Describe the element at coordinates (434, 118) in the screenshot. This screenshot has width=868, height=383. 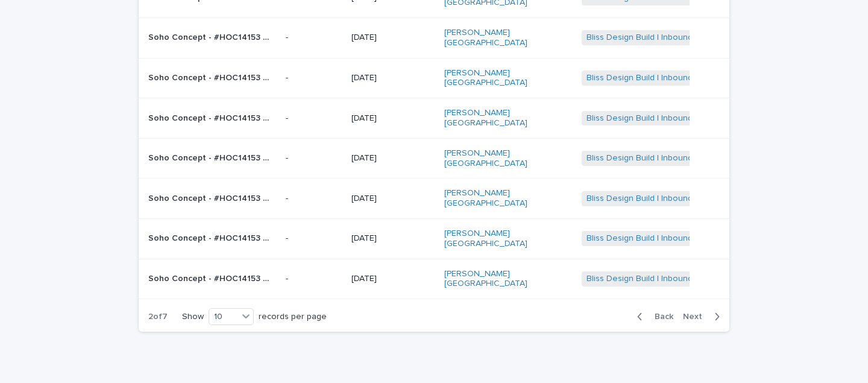
I see `tr: Soho Concept - #HOC14153 Prada stackable chair in bone faux leather | 72617Soho Concept - #HOC141...` at that location.